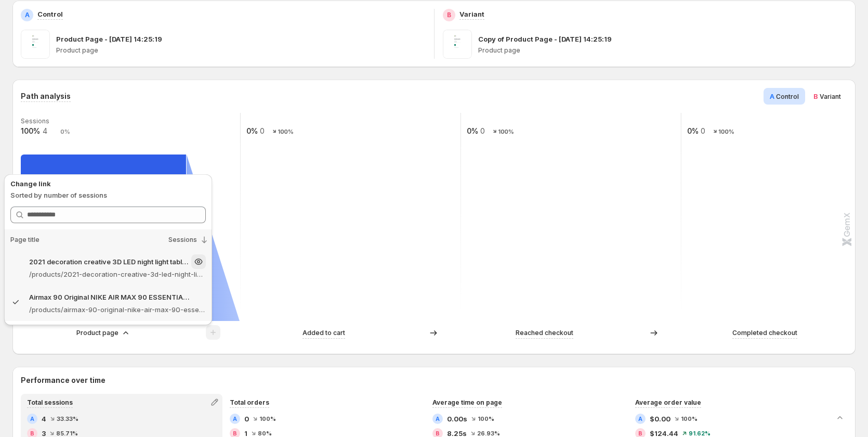  I want to click on p: /products/2021-decoration-creative-3d-led-night-light-table-lamp-children-bedroom-child-gift-home, so click(118, 274).